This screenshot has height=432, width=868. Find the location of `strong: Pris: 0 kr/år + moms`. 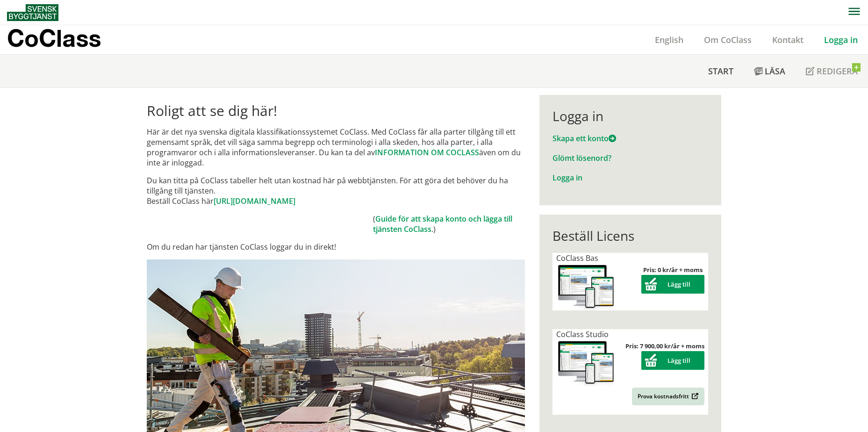

strong: Pris: 0 kr/år + moms is located at coordinates (673, 270).